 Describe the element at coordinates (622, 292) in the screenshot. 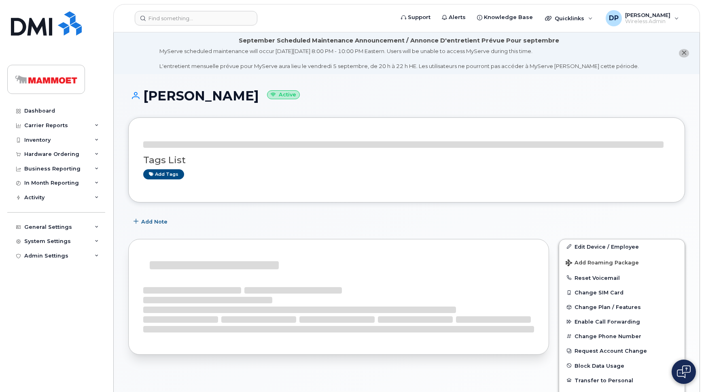

I see `button: Change SIM Card` at that location.